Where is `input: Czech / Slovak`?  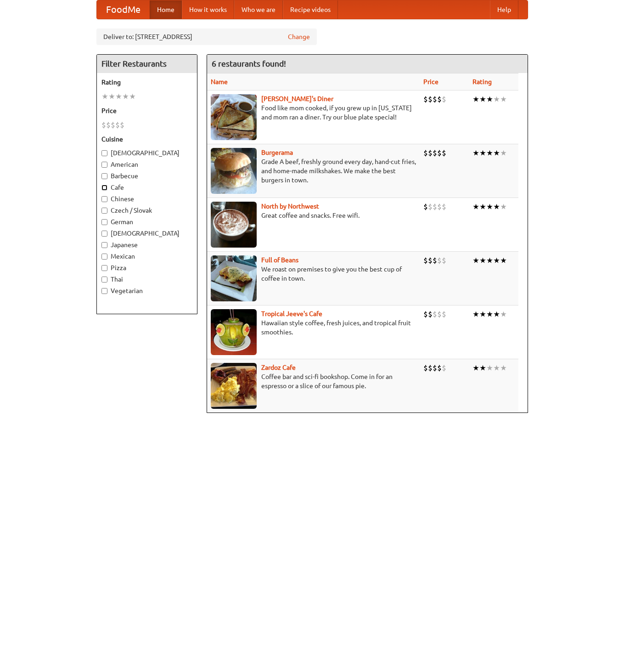 input: Czech / Slovak is located at coordinates (104, 210).